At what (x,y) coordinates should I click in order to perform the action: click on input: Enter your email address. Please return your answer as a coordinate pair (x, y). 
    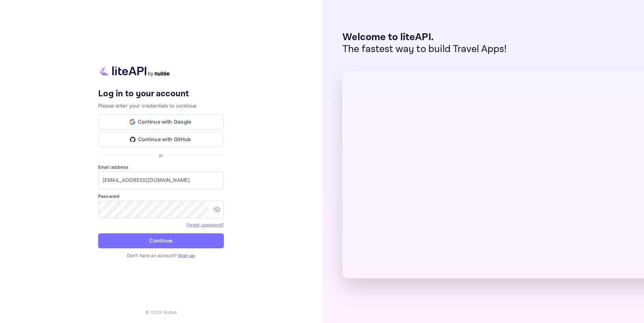
    Looking at the image, I should click on (161, 180).